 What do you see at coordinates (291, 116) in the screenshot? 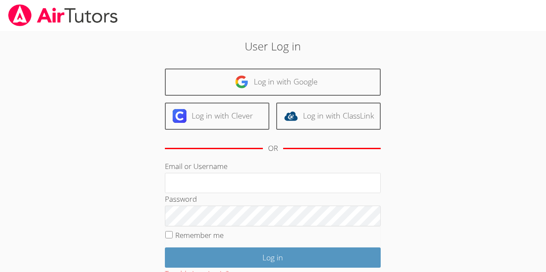
I see `img: classlink-logo-d6bb404cc1216ec64c9a2012d9dc4662098be43eaf13dc465df04b49fa7ab582.svg` at bounding box center [291, 116].